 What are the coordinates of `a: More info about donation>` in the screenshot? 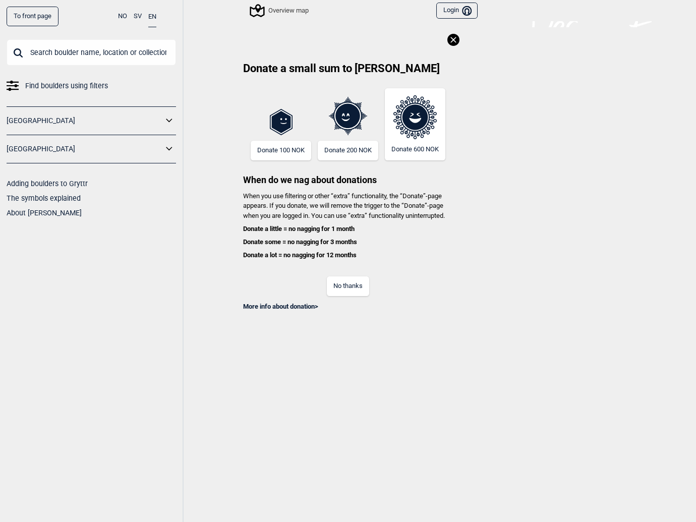 It's located at (280, 306).